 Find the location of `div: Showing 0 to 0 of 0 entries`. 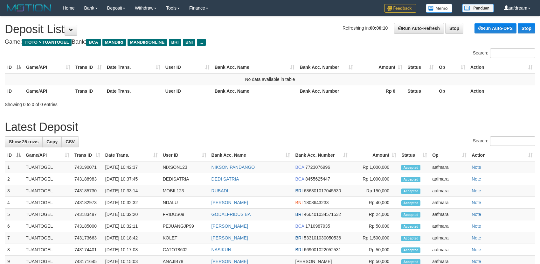

div: Showing 0 to 0 of 0 entries is located at coordinates (113, 103).